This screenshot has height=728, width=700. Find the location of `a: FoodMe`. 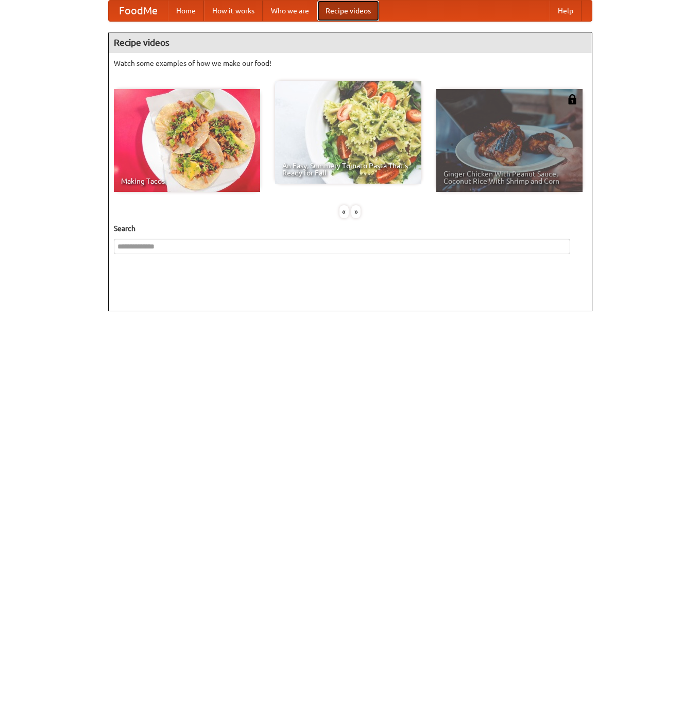

a: FoodMe is located at coordinates (138, 11).